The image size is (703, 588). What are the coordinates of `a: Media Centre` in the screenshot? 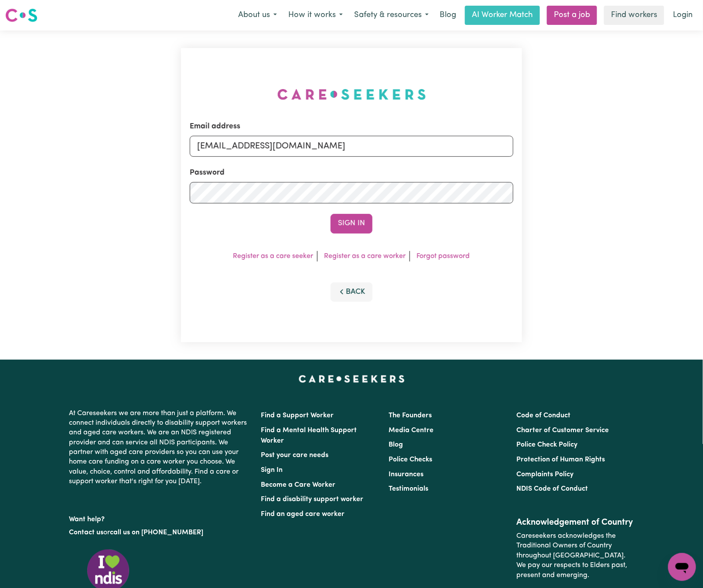 It's located at (411, 430).